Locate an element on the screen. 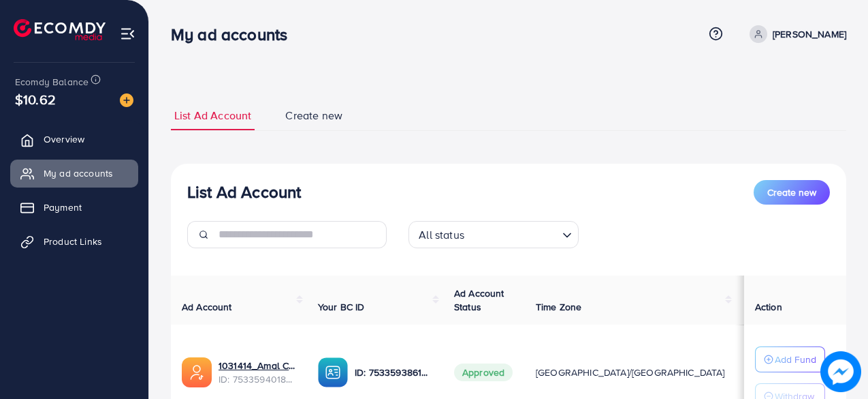 This screenshot has width=868, height=399. span: Ad Account Status is located at coordinates (479, 300).